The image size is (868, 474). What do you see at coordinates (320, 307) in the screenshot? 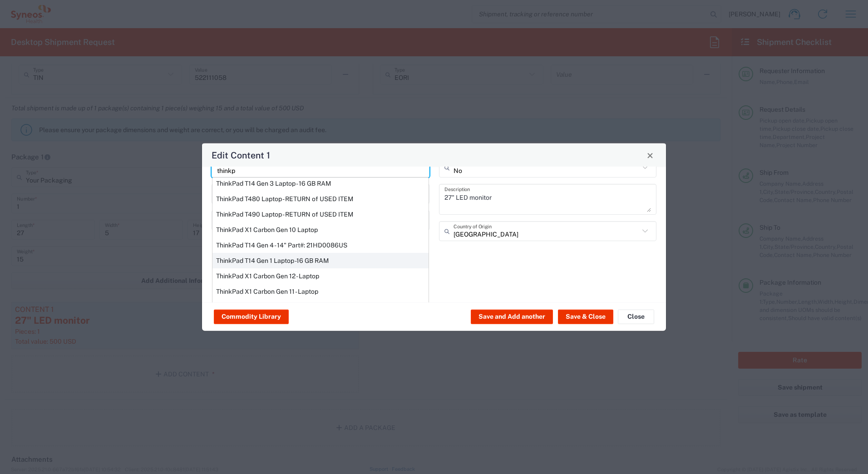
I see `div: ThinkPad T14s Snapdragon Gen 6 - Laptop` at bounding box center [320, 307].